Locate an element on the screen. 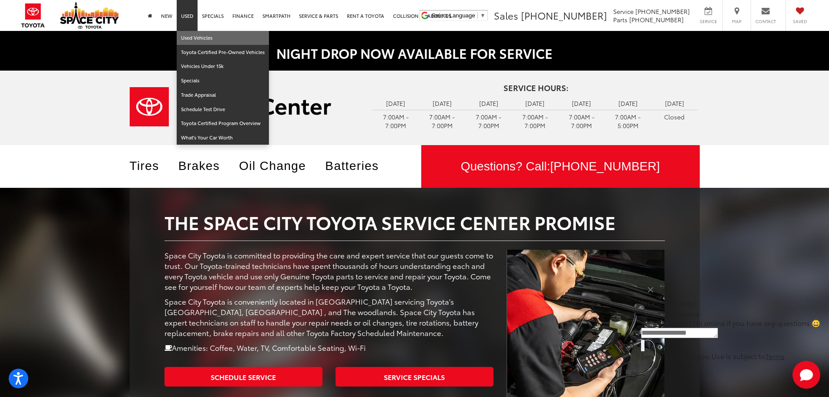 The image size is (829, 397). span: Sales is located at coordinates (506, 15).